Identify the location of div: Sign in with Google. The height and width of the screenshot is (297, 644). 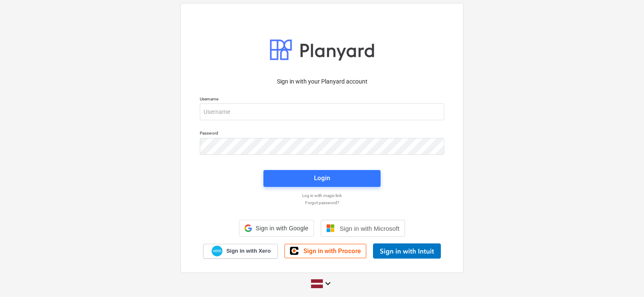
(276, 228).